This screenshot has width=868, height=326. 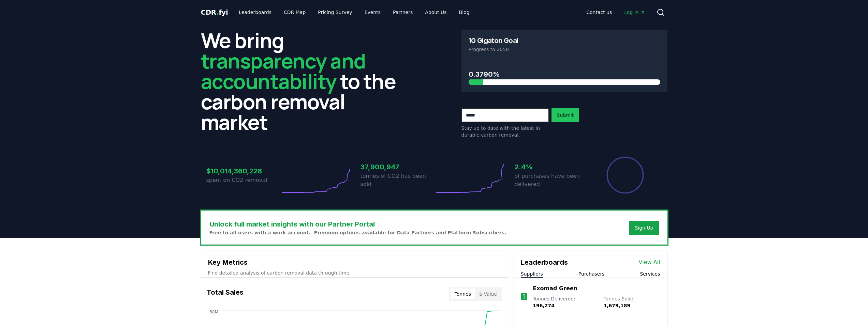 What do you see at coordinates (335, 12) in the screenshot?
I see `a: Pricing Survey` at bounding box center [335, 12].